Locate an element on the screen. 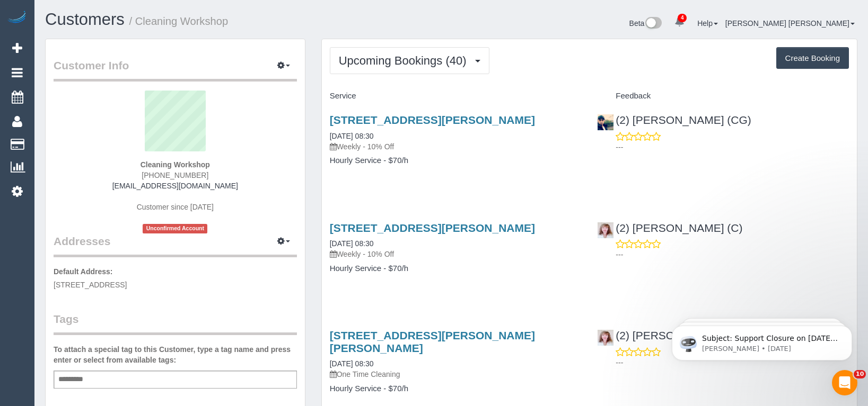 This screenshot has width=868, height=406. img: Automaid Logo is located at coordinates (17, 18).